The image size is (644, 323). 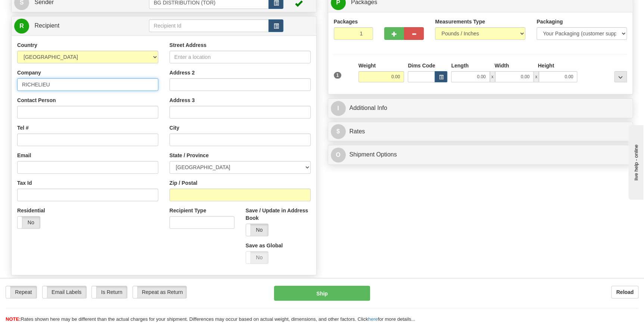 I want to click on a: IAdditional Info, so click(x=481, y=108).